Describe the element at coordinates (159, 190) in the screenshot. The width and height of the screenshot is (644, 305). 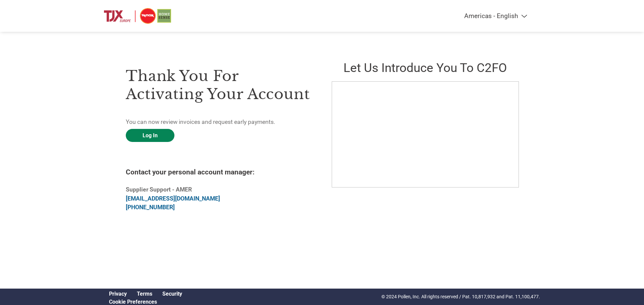
I see `b: Supplier Support - AMER` at that location.